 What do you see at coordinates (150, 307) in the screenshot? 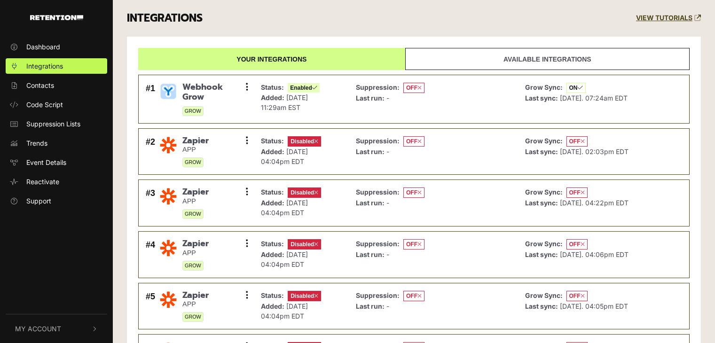
I see `div: #5` at bounding box center [150, 307].